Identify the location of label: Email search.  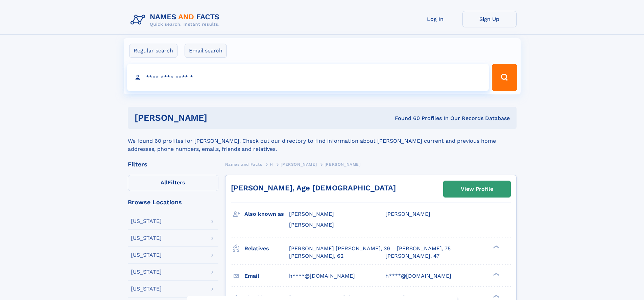
(205, 51).